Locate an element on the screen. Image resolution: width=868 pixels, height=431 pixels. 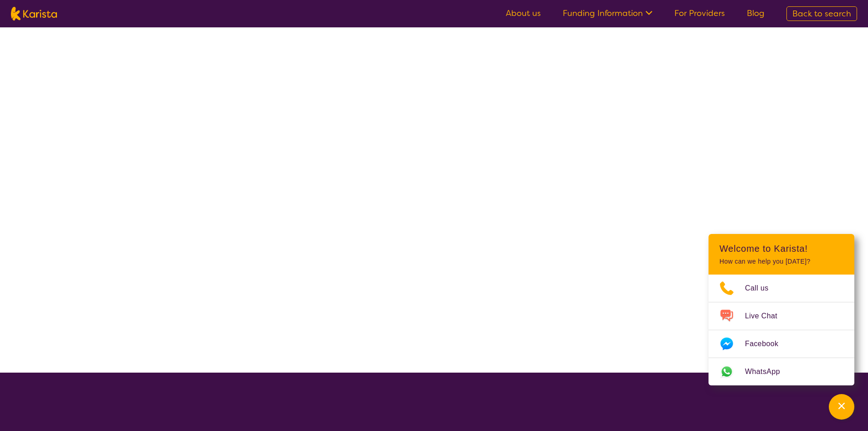
ul: Choose channel is located at coordinates (782, 330).